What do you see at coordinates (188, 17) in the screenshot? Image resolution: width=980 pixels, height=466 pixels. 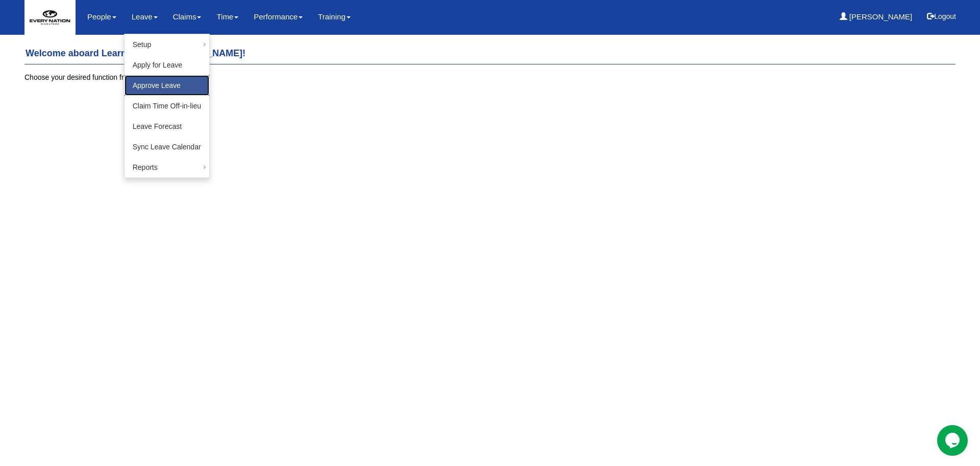 I see `a: Claims` at bounding box center [188, 17].